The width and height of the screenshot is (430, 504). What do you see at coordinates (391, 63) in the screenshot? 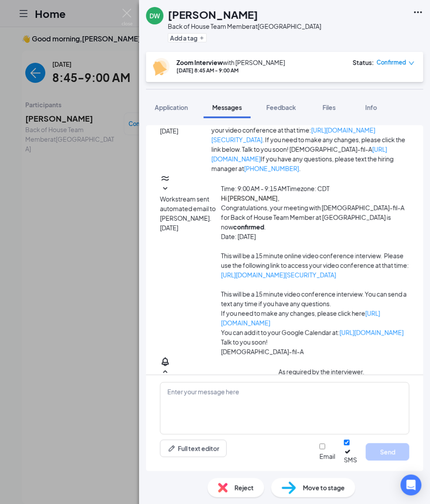
I see `span: Confirmed` at bounding box center [391, 63].